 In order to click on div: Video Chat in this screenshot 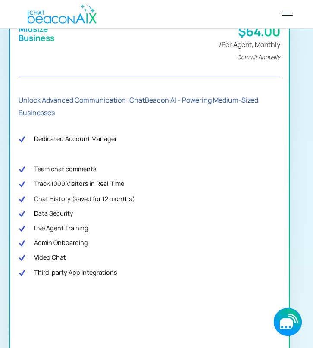, I will do `click(50, 257)`.